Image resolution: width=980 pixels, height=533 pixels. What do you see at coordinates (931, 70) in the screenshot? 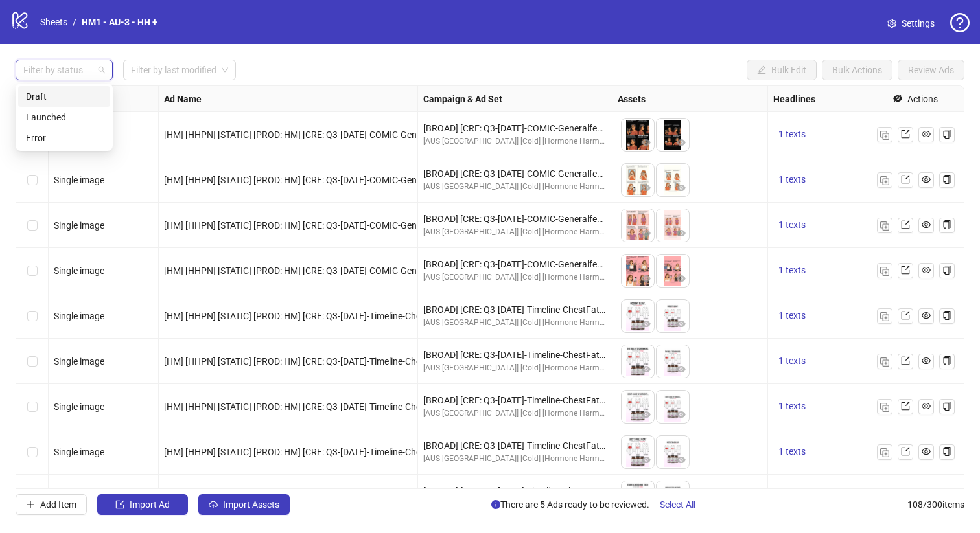
I see `button: Review Ads` at bounding box center [931, 70].